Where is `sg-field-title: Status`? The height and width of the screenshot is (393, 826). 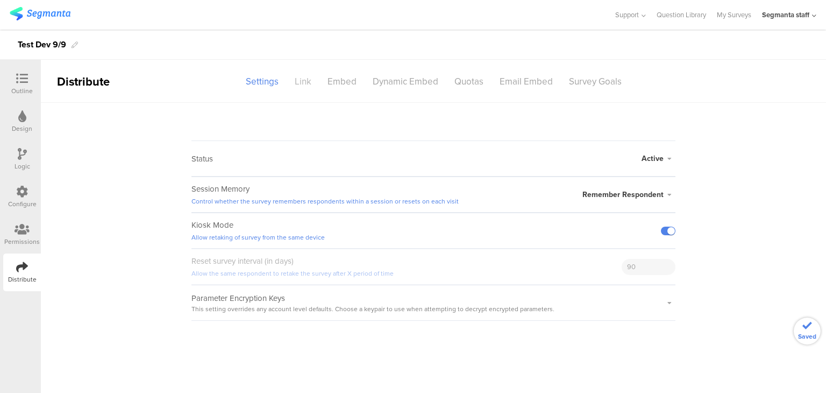 sg-field-title: Status is located at coordinates (202, 159).